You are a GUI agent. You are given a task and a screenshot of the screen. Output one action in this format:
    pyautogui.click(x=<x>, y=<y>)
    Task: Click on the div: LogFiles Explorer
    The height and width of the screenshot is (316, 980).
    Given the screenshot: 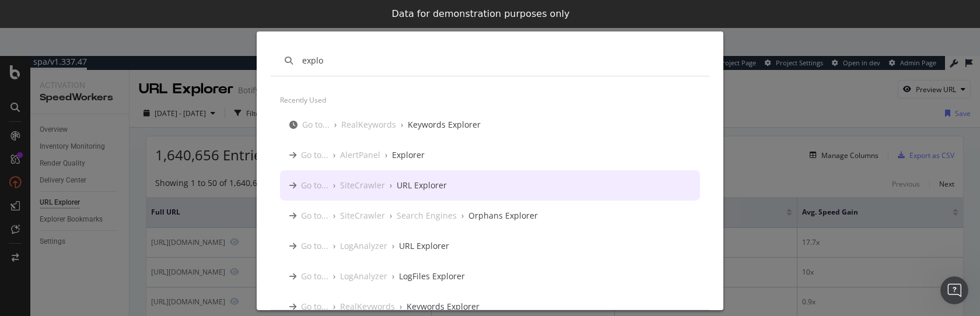 What is the action you would take?
    pyautogui.click(x=432, y=276)
    